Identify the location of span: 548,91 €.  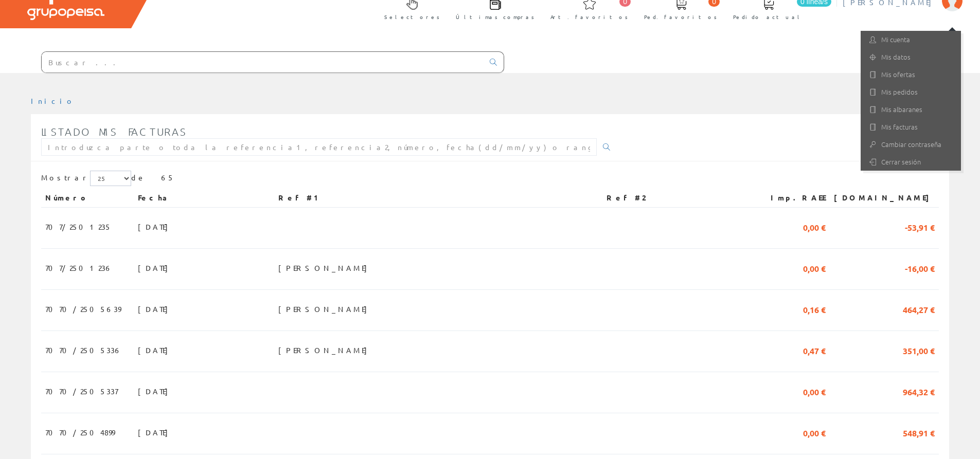
(919, 433).